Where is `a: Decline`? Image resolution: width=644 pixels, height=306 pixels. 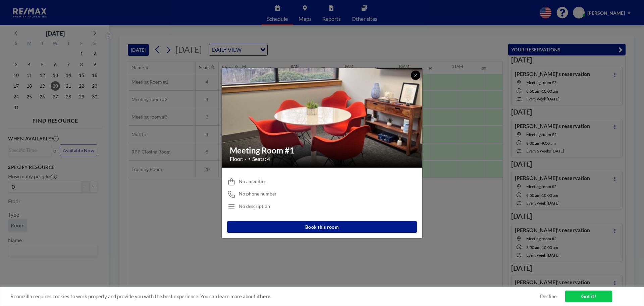 a: Decline is located at coordinates (548, 296).